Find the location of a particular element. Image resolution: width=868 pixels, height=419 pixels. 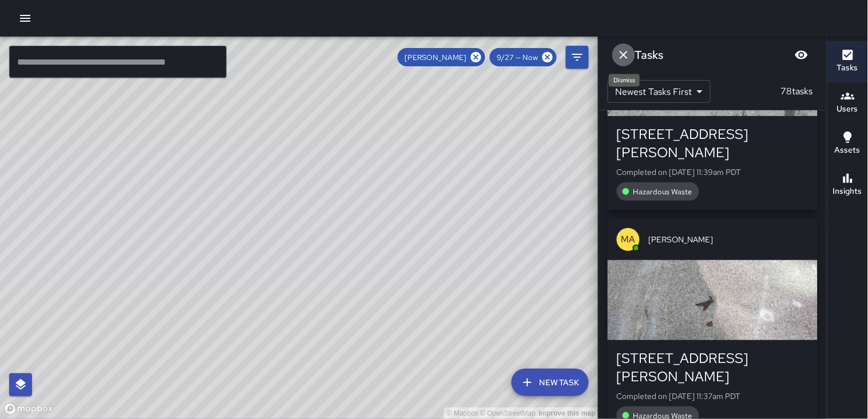

p: 78 tasks is located at coordinates (797, 92).